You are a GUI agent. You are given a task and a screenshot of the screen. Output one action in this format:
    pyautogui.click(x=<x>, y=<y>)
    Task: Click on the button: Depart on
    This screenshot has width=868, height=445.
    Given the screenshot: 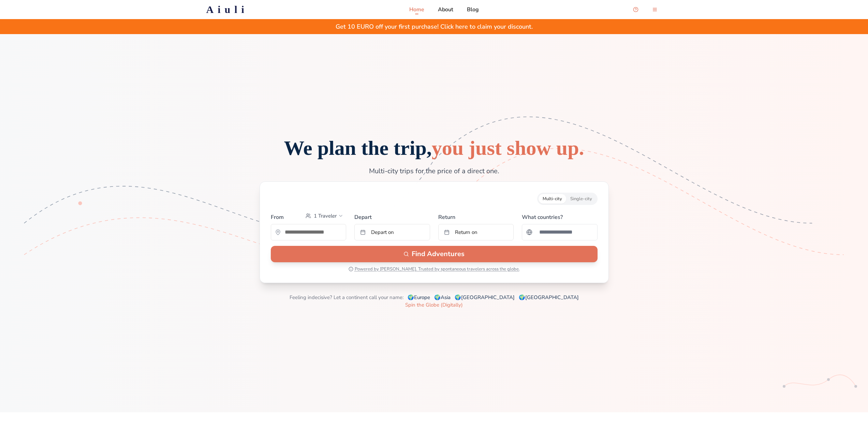 What is the action you would take?
    pyautogui.click(x=392, y=233)
    